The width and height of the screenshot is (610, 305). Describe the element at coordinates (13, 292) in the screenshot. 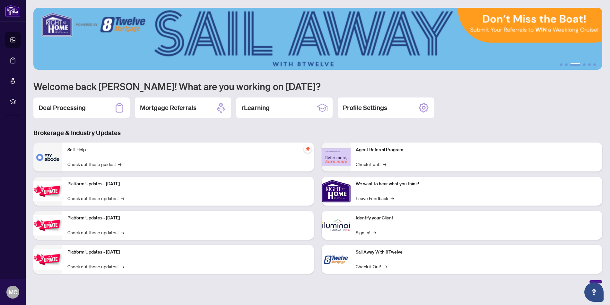

I see `span: MC` at that location.